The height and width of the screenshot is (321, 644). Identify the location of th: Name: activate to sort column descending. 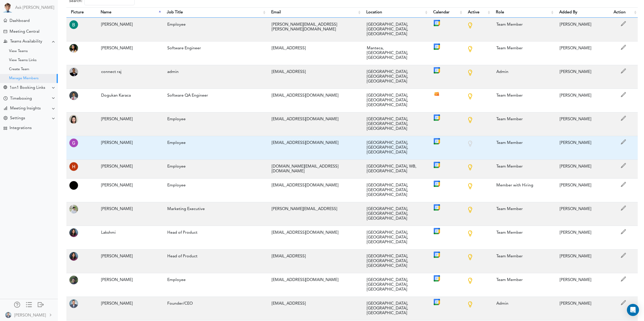
(129, 12).